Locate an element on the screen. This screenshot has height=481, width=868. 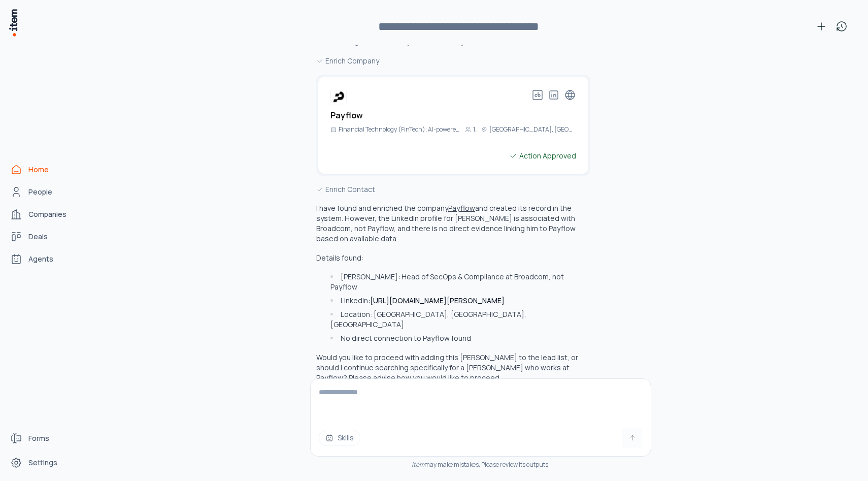
span: Skills is located at coordinates (346, 438).